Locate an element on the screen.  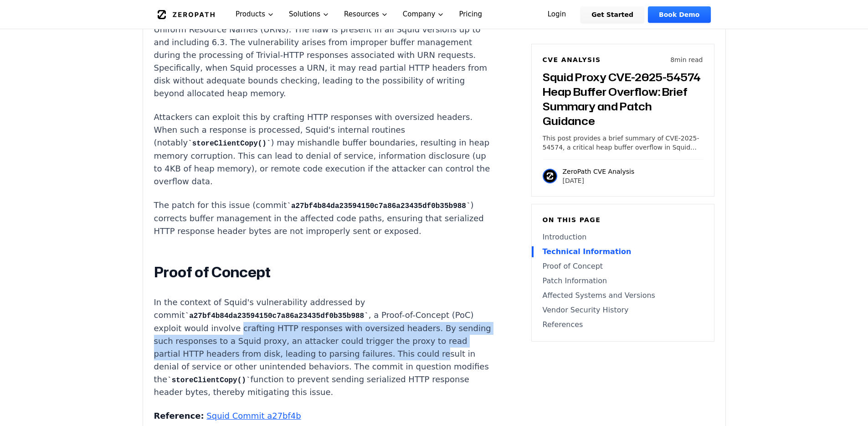
h3: Squid Proxy CVE-2025-54574 Heap Buffer Overflow: Brief Summary and Patch Guidance is located at coordinates (623, 99).